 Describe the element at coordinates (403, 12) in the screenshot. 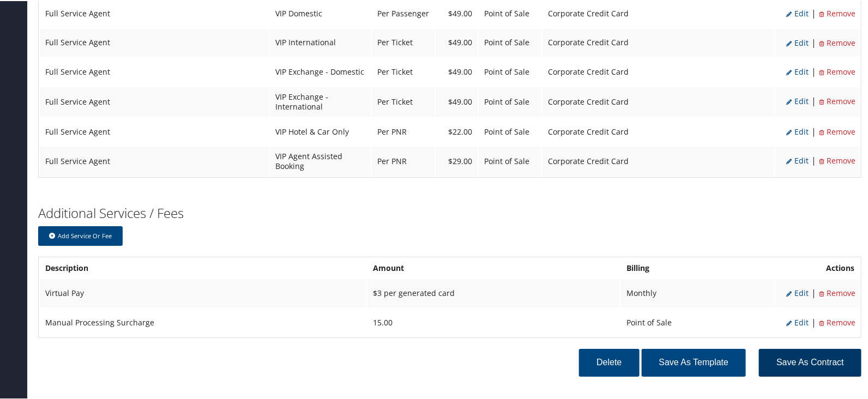

I see `span: Per Passenger` at that location.